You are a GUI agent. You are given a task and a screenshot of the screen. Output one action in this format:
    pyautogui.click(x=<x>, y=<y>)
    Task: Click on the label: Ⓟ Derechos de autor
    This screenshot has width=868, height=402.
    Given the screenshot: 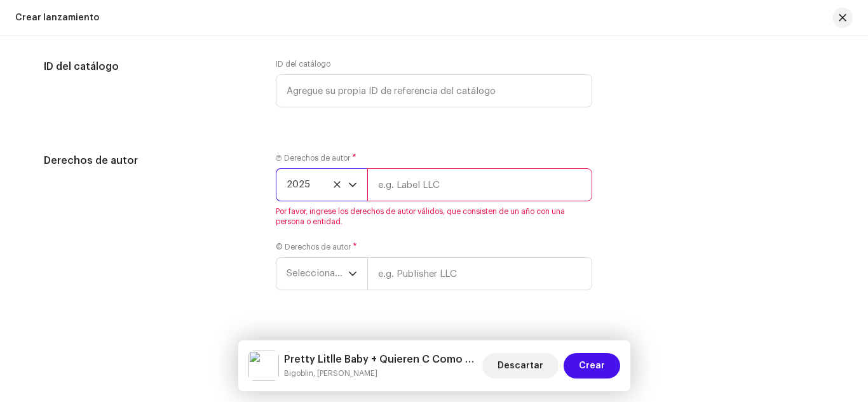 What is the action you would take?
    pyautogui.click(x=316, y=158)
    